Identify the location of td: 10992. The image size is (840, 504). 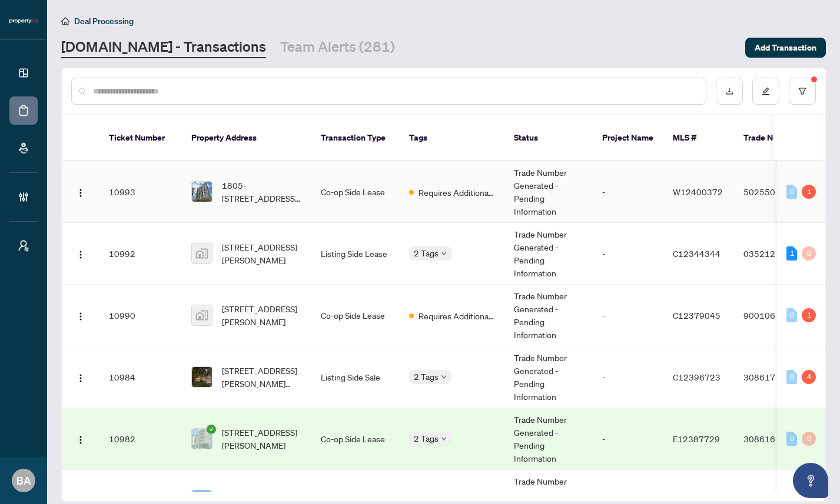
(141, 253).